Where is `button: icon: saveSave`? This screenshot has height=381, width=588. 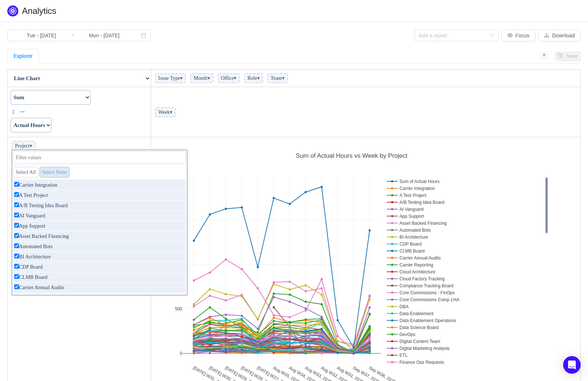
button: icon: saveSave is located at coordinates (569, 57).